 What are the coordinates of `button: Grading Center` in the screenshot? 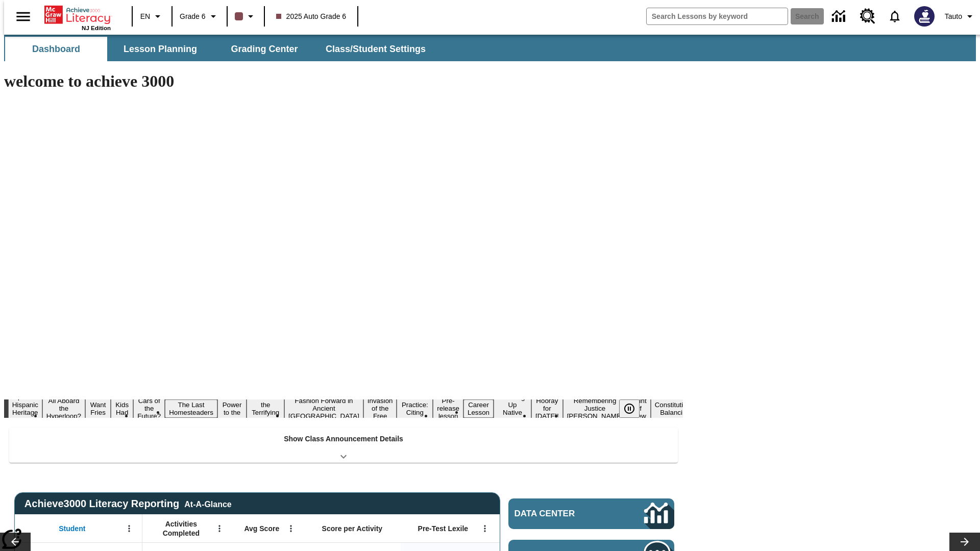 It's located at (265, 49).